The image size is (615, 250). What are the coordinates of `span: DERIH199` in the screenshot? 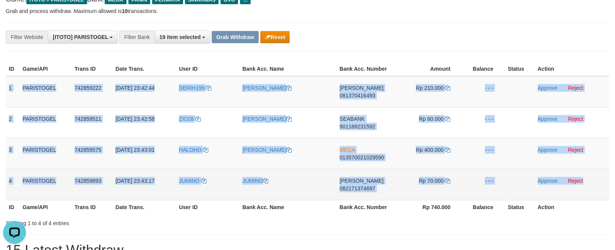 It's located at (191, 88).